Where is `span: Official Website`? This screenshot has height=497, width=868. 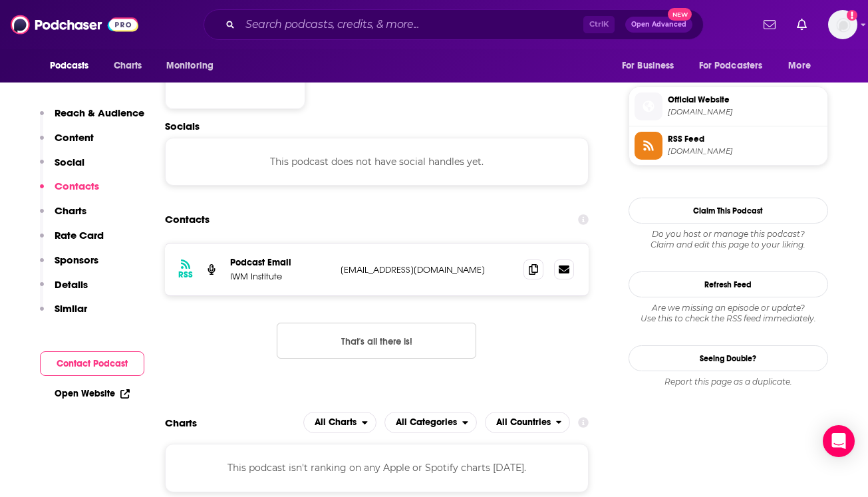 span: Official Website is located at coordinates (745, 100).